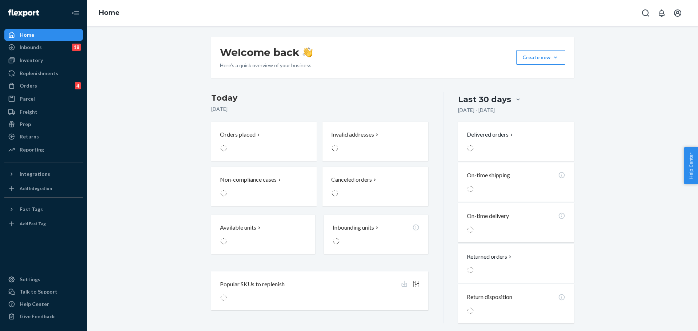 The width and height of the screenshot is (698, 331). Describe the element at coordinates (109, 13) in the screenshot. I see `ol: breadcrumbs` at that location.